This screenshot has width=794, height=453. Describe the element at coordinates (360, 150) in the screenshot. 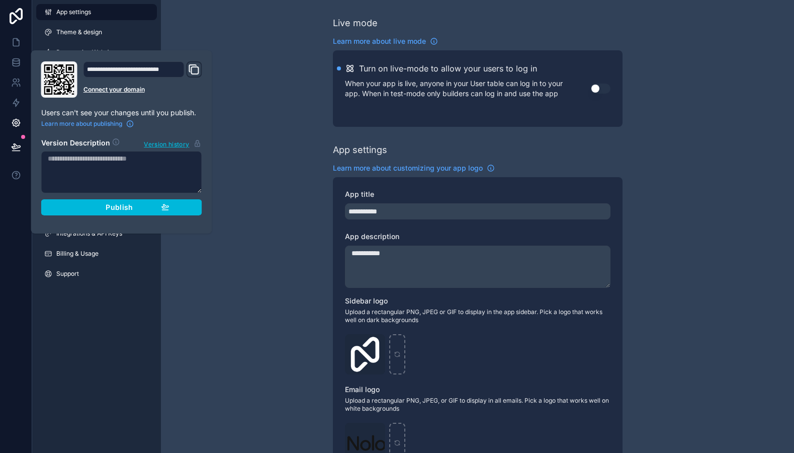

I see `div: App settings` at that location.